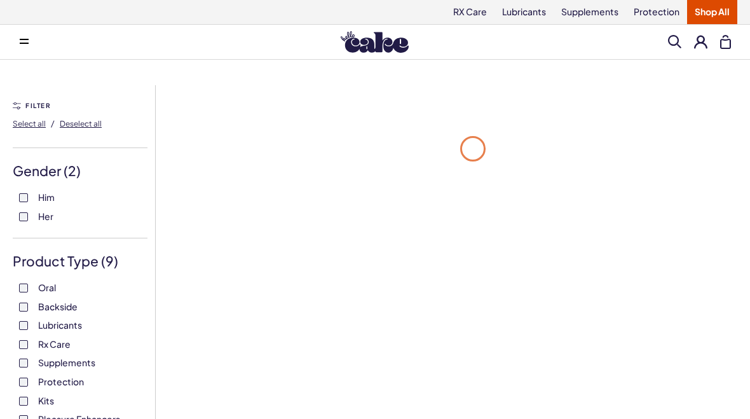 This screenshot has height=419, width=750. Describe the element at coordinates (24, 288) in the screenshot. I see `input: Oral` at that location.